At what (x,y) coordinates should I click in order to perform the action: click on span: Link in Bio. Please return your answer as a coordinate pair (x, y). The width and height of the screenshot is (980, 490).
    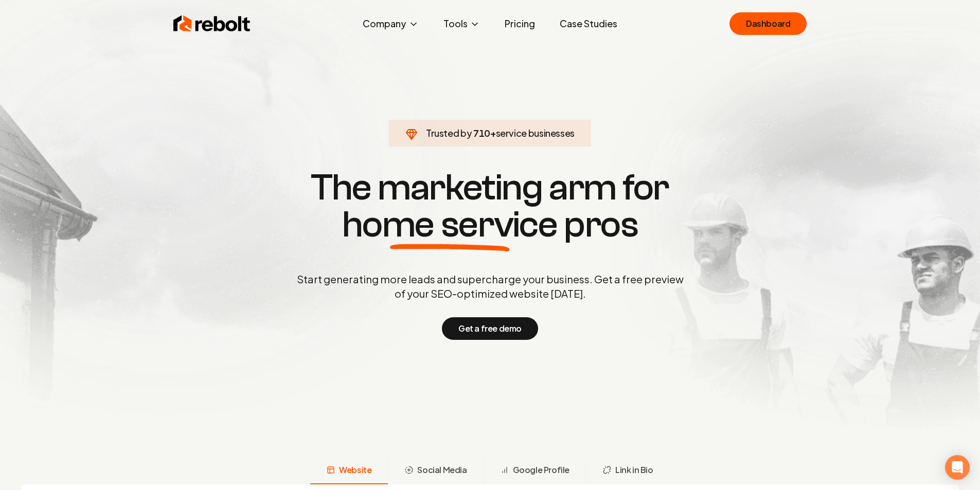
    Looking at the image, I should click on (634, 470).